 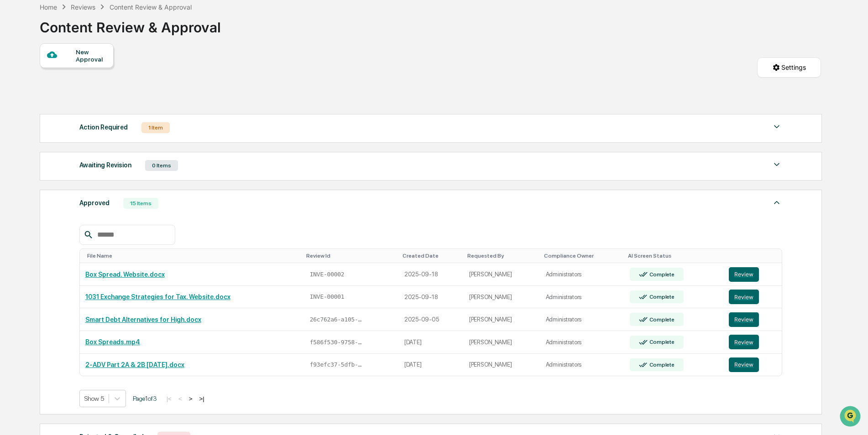 What do you see at coordinates (161, 78) in the screenshot?
I see `button: Start new chat` at bounding box center [161, 78].